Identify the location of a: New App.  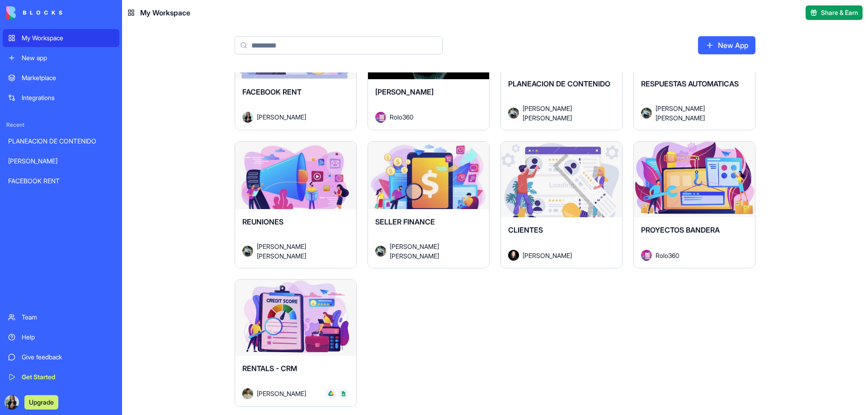
(727, 45).